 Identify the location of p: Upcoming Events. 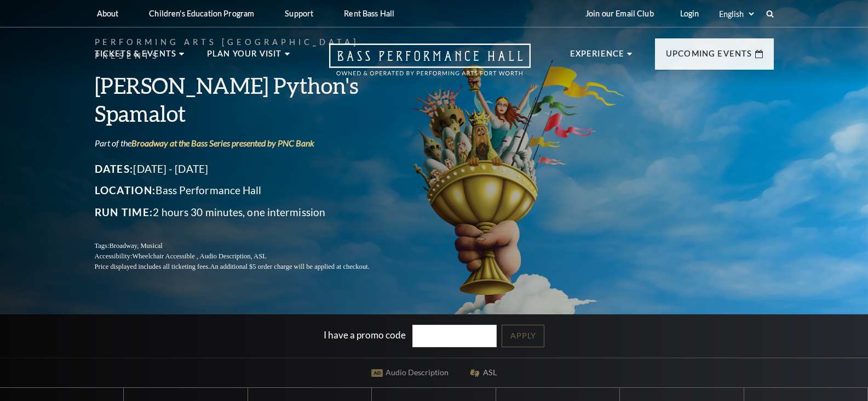
(709, 57).